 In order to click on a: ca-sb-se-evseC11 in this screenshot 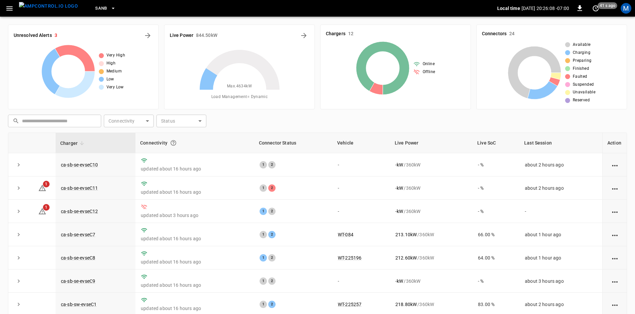, I will do `click(79, 188)`.